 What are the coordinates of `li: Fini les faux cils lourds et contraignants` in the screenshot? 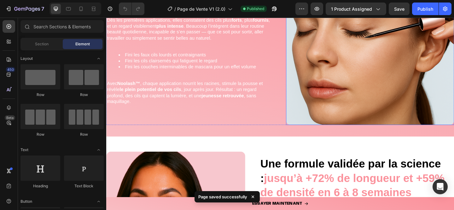 It's located at (98, 41).